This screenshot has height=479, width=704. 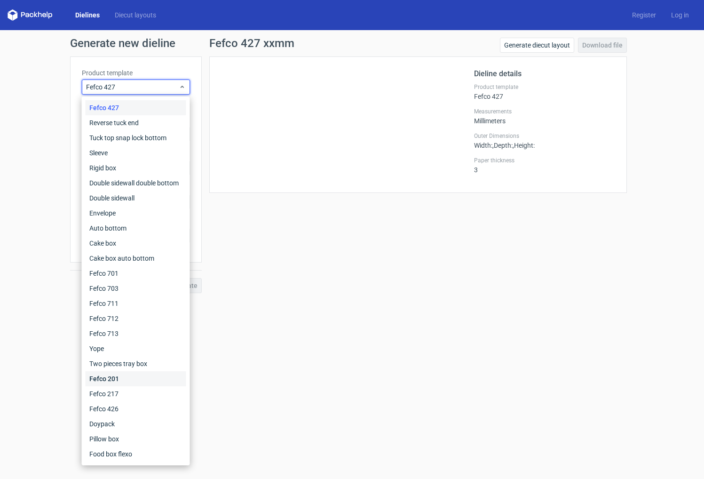 What do you see at coordinates (136, 153) in the screenshot?
I see `div: Sleeve` at bounding box center [136, 153].